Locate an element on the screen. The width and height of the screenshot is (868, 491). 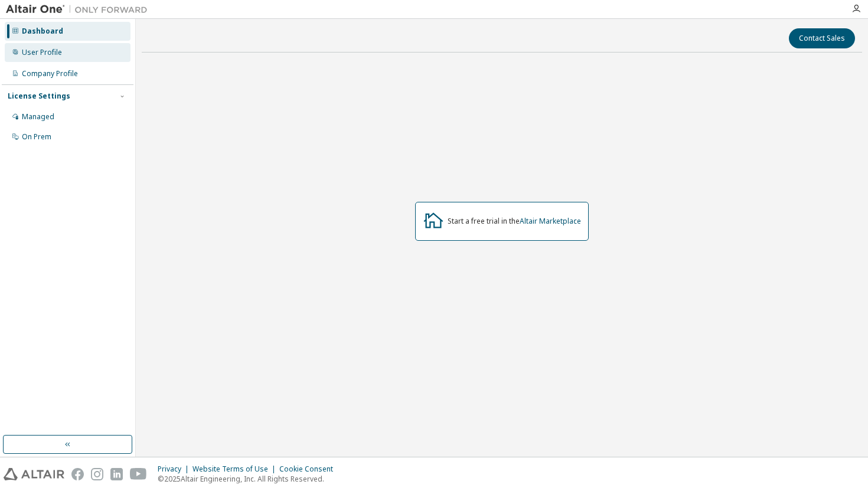
div: Website Terms of Use is located at coordinates (236, 469).